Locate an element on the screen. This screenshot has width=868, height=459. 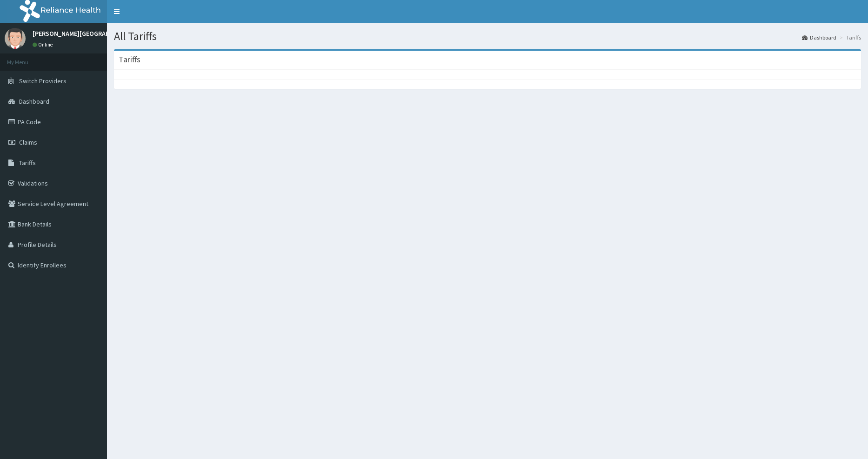
li: Tariffs is located at coordinates (849, 37).